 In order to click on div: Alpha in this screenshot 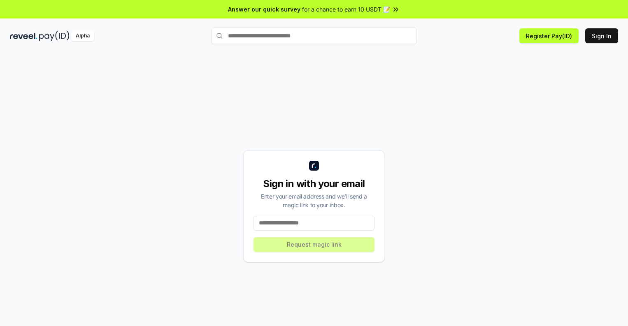, I will do `click(83, 36)`.